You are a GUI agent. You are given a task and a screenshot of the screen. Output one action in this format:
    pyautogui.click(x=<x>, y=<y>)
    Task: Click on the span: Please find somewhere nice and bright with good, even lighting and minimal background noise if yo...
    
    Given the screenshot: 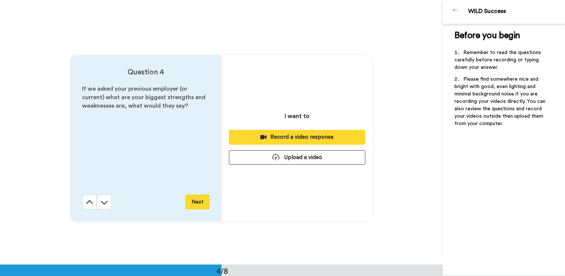 What is the action you would take?
    pyautogui.click(x=501, y=101)
    